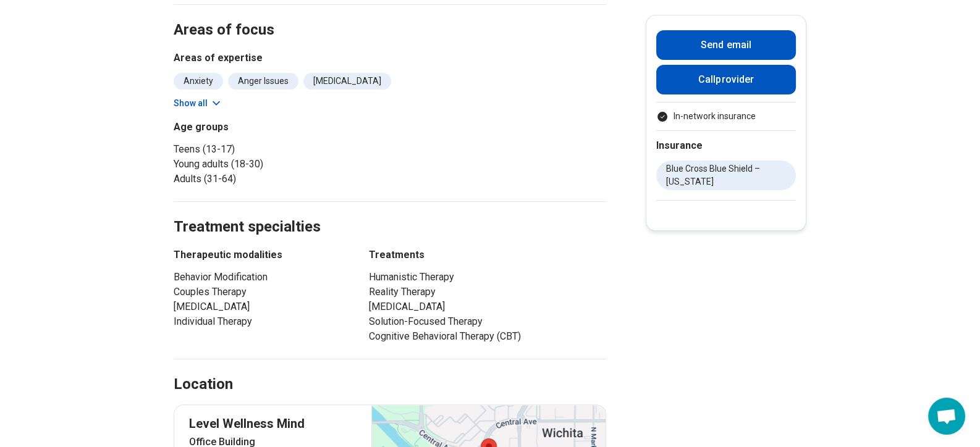 Image resolution: width=980 pixels, height=447 pixels. I want to click on li: Humanistic Therapy, so click(488, 277).